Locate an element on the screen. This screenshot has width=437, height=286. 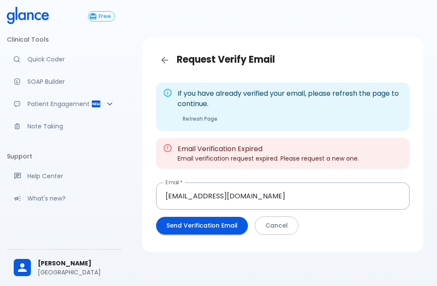
button: Cancel is located at coordinates (277, 225).